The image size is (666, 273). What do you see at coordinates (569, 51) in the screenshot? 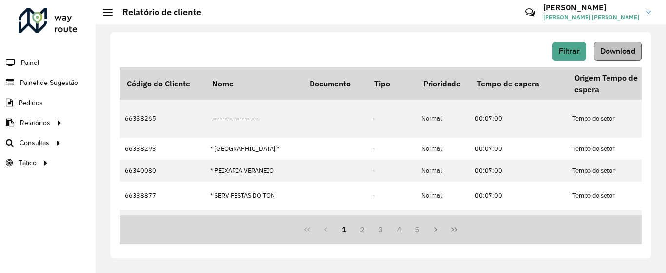
I see `span: Filtrar` at bounding box center [569, 51].